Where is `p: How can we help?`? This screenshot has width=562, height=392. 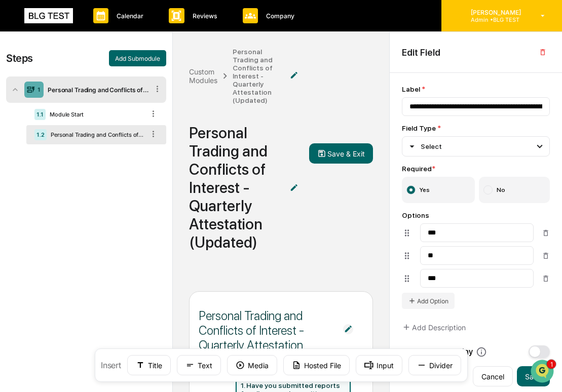
p: How can we help? is located at coordinates (97, 29).